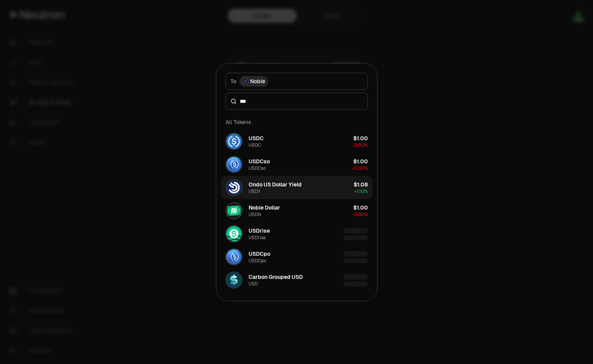 Image resolution: width=593 pixels, height=364 pixels. What do you see at coordinates (360, 184) in the screenshot?
I see `div: $1.08` at bounding box center [360, 184].